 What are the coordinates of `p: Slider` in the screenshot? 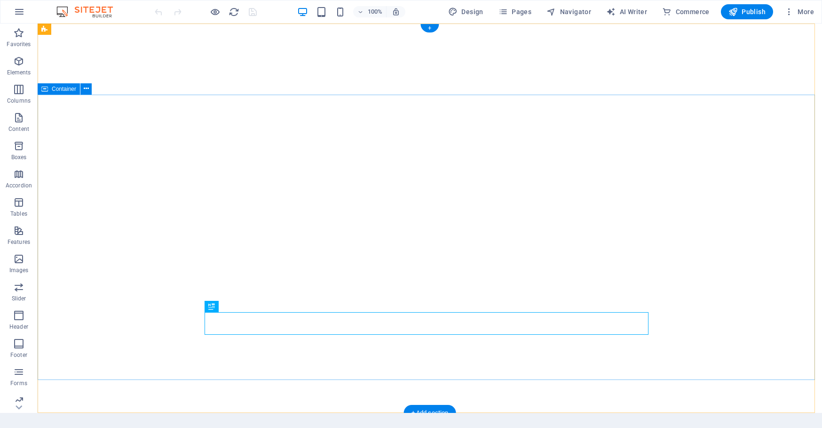 It's located at (19, 298).